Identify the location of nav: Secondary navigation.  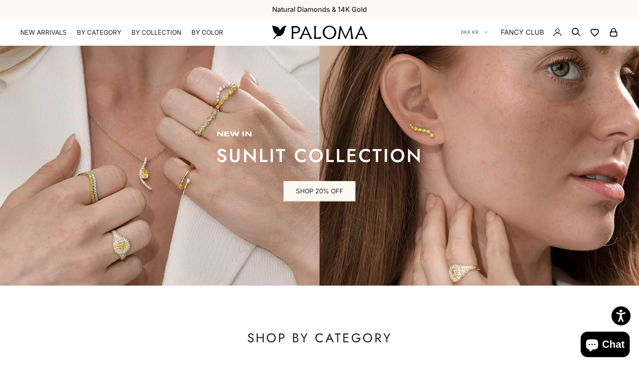
(540, 32).